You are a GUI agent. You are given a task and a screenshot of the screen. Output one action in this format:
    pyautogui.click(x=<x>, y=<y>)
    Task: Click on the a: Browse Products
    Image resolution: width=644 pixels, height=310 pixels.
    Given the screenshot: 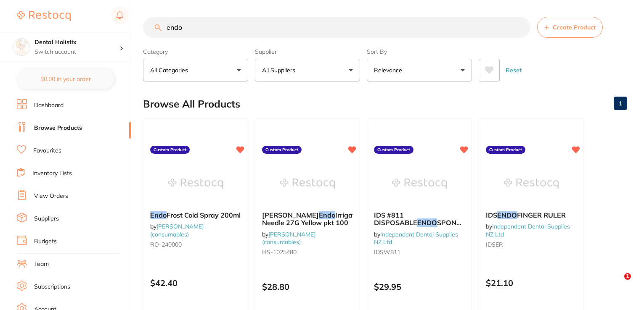 What is the action you would take?
    pyautogui.click(x=58, y=128)
    